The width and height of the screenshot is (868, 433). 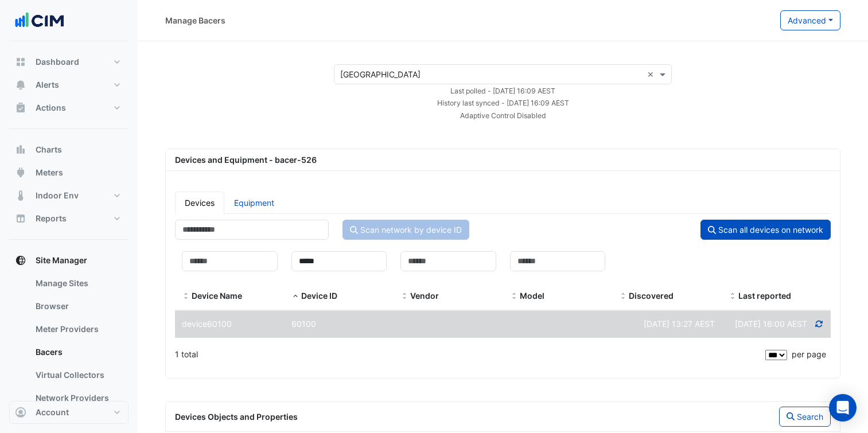 What do you see at coordinates (68, 412) in the screenshot?
I see `button: Account` at bounding box center [68, 412].